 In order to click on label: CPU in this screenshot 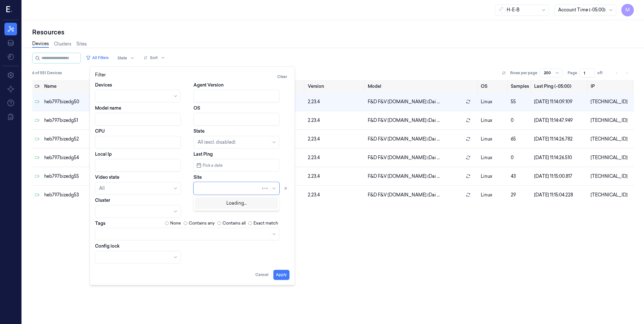, I will do `click(100, 131)`.